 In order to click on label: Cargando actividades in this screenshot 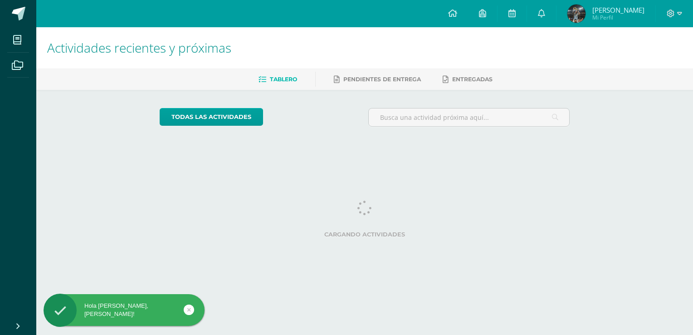, I will do `click(365, 234)`.